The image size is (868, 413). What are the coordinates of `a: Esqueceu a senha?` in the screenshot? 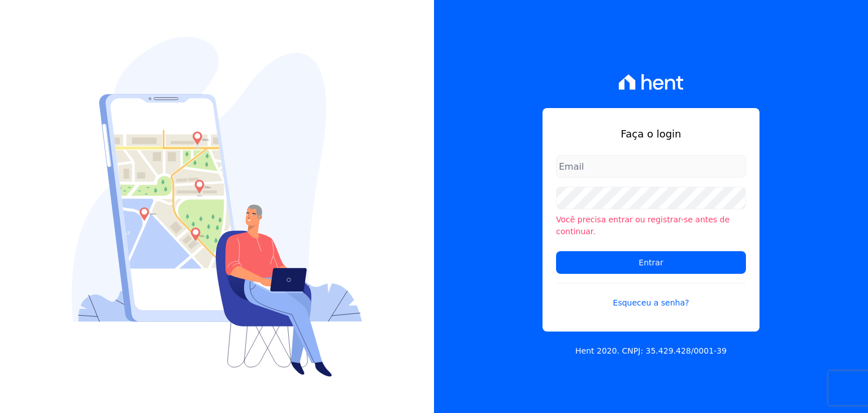 It's located at (651, 296).